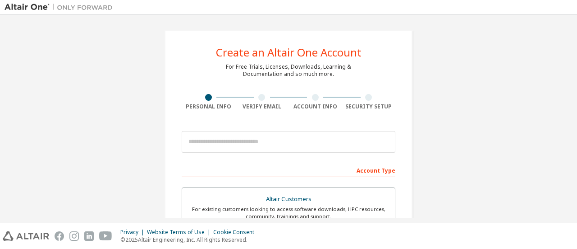 This screenshot has height=249, width=577. I want to click on div: Personal Info, so click(208, 106).